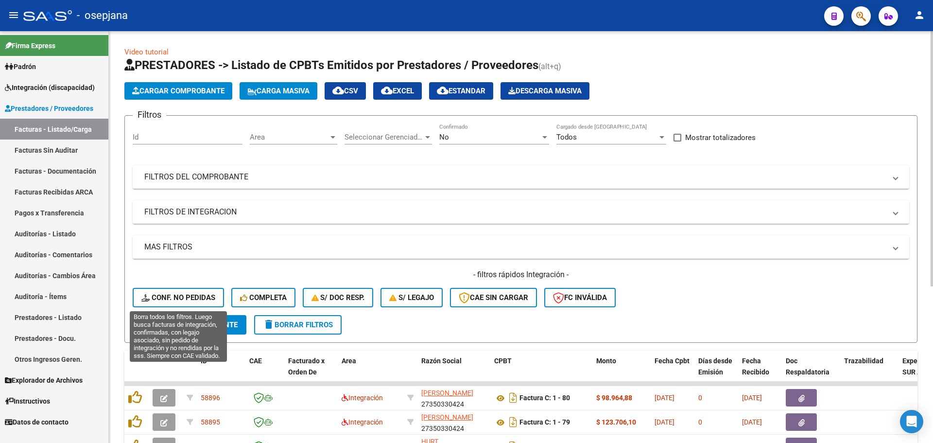 The width and height of the screenshot is (933, 443). I want to click on datatable-header-cell: CAE, so click(265, 372).